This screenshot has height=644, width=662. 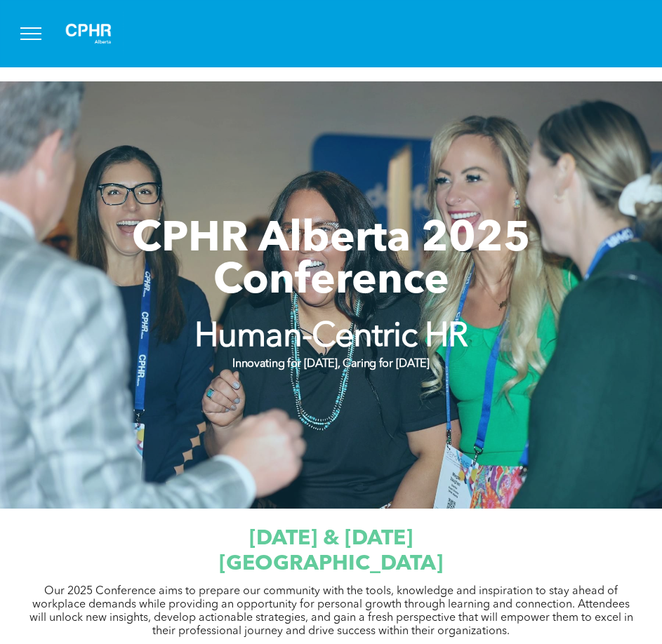 What do you see at coordinates (331, 337) in the screenshot?
I see `strong: Human-Centric HR` at bounding box center [331, 337].